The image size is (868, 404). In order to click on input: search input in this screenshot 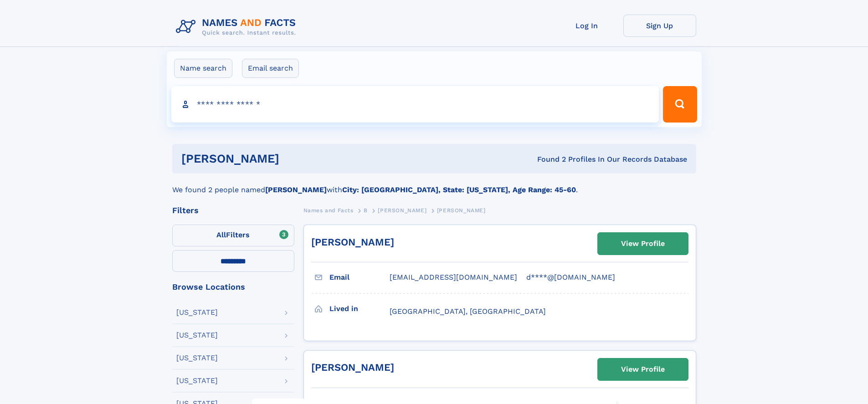, I will do `click(415, 105)`.